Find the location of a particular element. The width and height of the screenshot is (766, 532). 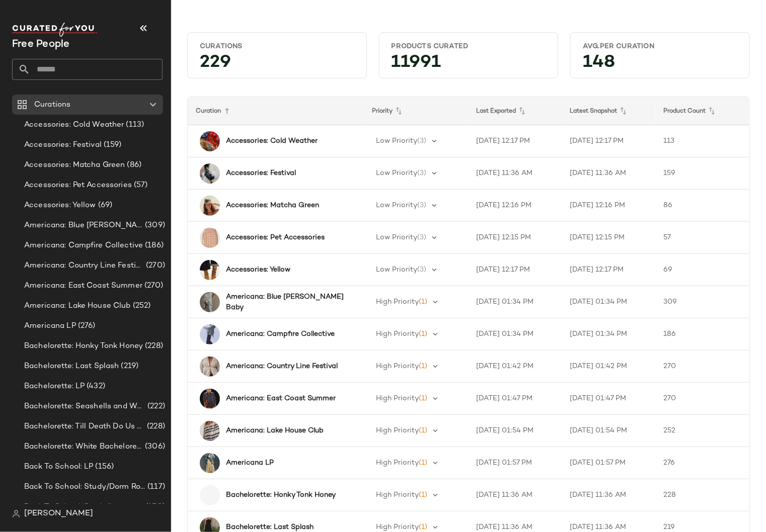

td: 57 is located at coordinates (702, 238).